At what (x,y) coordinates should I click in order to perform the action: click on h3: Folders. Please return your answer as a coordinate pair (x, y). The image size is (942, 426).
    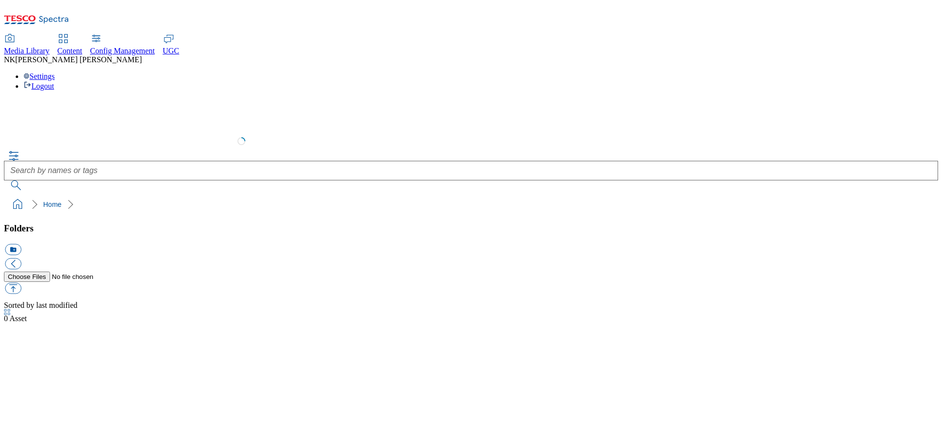
    Looking at the image, I should click on (471, 229).